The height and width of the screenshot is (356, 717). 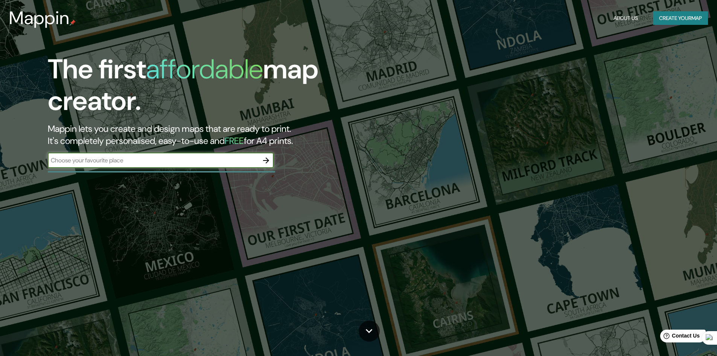 What do you see at coordinates (153, 160) in the screenshot?
I see `input: Choose your favourite place` at bounding box center [153, 160].